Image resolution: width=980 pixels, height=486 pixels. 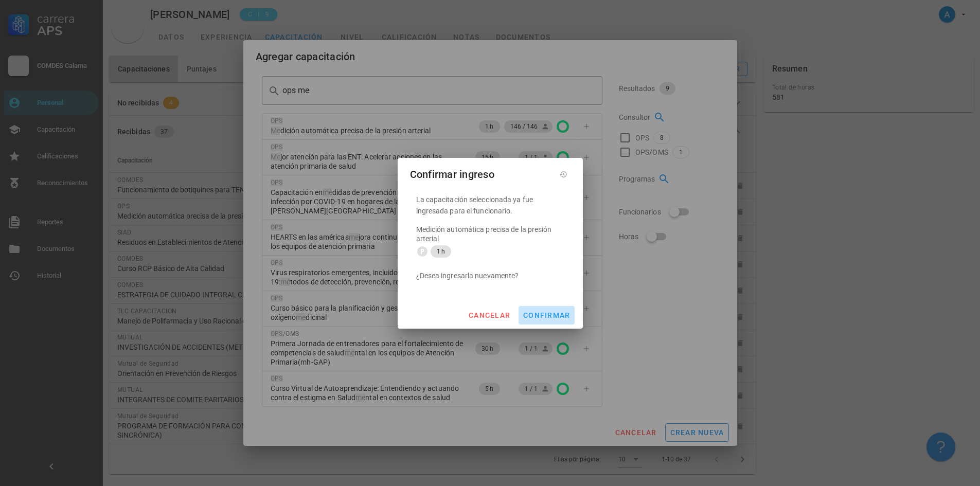 What do you see at coordinates (490, 205) in the screenshot?
I see `p: La capacitación seleccionada ya fue ingresada para el funcionario.` at bounding box center [490, 205].